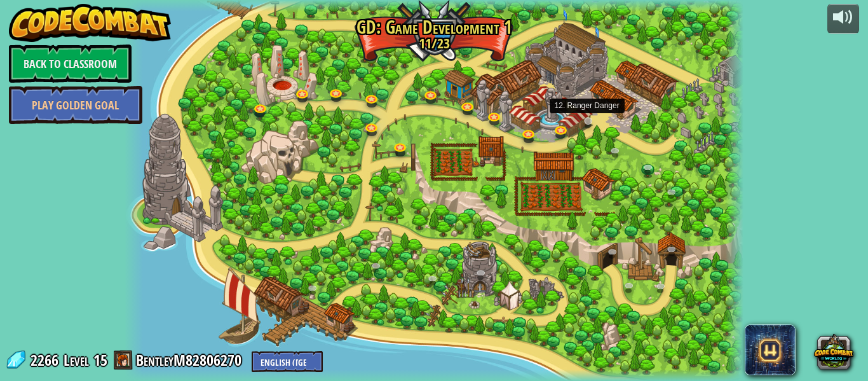  What do you see at coordinates (190, 360) in the screenshot?
I see `a: BentleyM82806270` at bounding box center [190, 360].